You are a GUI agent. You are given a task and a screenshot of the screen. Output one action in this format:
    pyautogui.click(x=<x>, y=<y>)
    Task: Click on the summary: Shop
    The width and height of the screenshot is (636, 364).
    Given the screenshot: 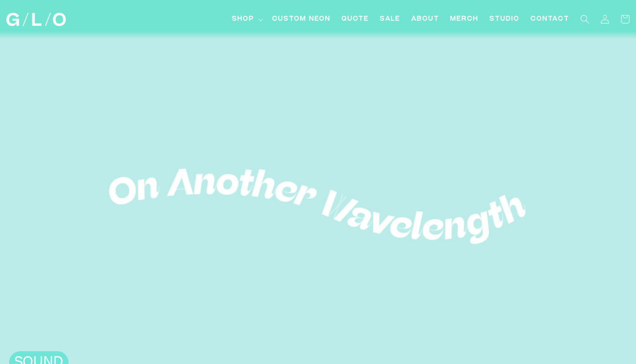 What is the action you would take?
    pyautogui.click(x=247, y=19)
    